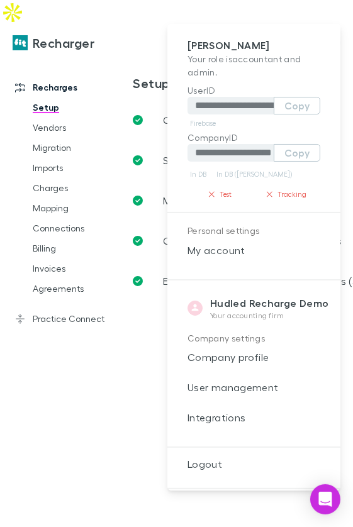 Image resolution: width=353 pixels, height=527 pixels. What do you see at coordinates (253, 338) in the screenshot?
I see `p: Company settings` at bounding box center [253, 338].